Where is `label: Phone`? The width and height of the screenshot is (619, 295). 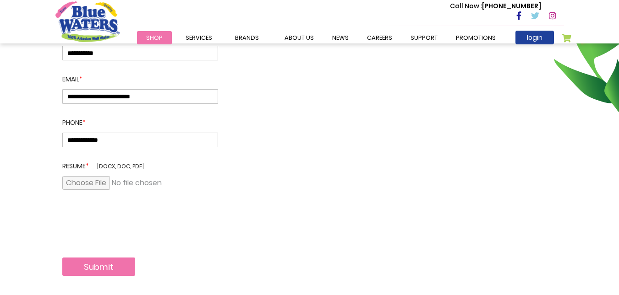 label: Phone is located at coordinates (140, 118).